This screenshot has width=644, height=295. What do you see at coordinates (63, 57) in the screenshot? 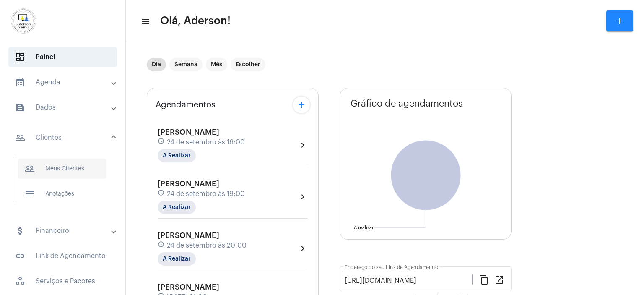
I see `span: Painel` at bounding box center [63, 57].